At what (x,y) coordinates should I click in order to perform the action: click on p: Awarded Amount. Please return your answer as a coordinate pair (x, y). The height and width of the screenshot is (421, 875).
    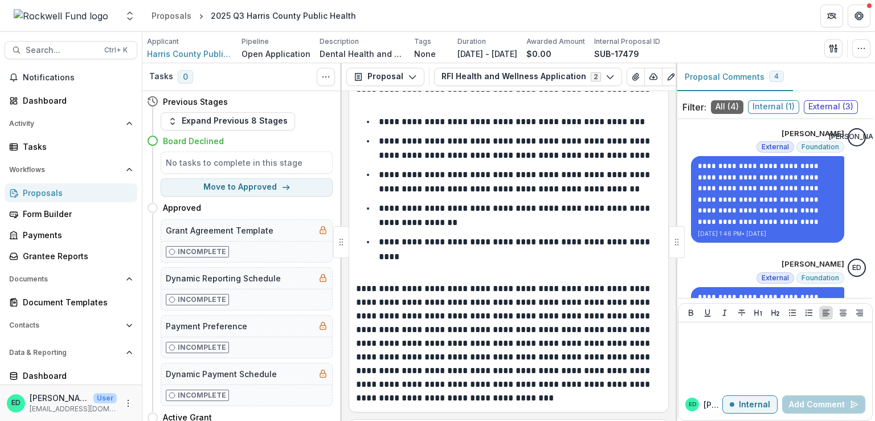
    Looking at the image, I should click on (555, 42).